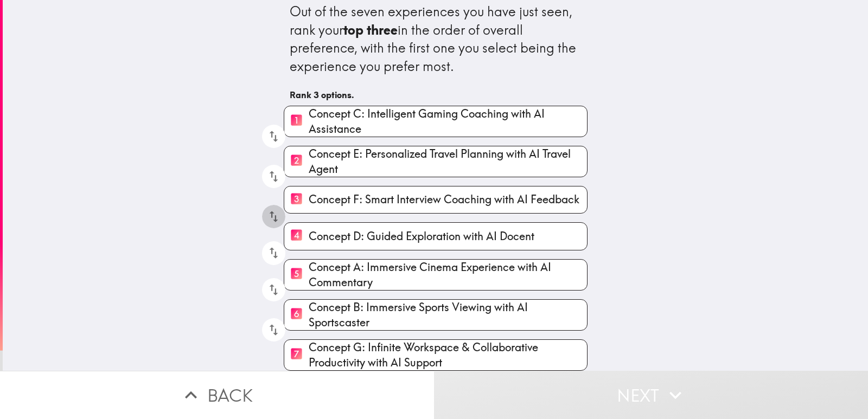  Describe the element at coordinates (448, 315) in the screenshot. I see `span: Concept B: Immersive Sports Viewing with AI Sportscaster` at that location.